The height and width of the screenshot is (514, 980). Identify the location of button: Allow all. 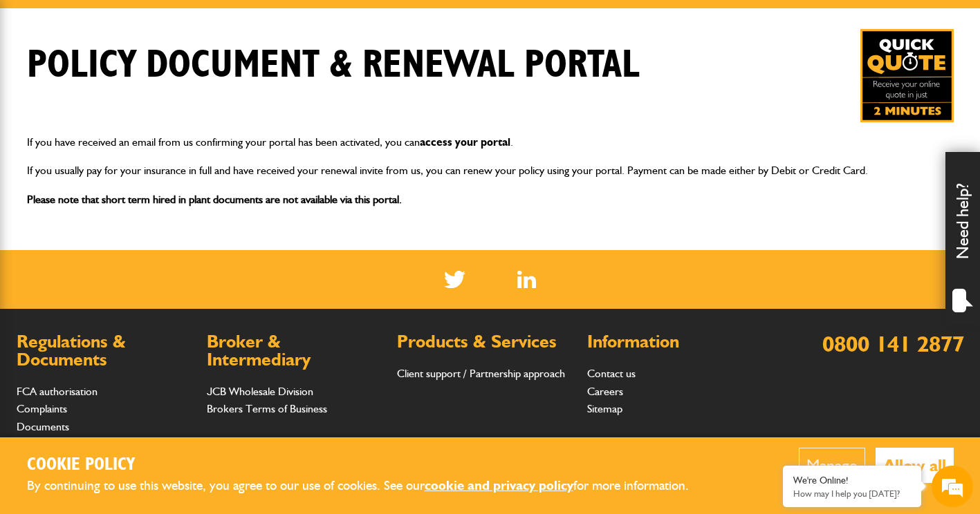
(914, 465).